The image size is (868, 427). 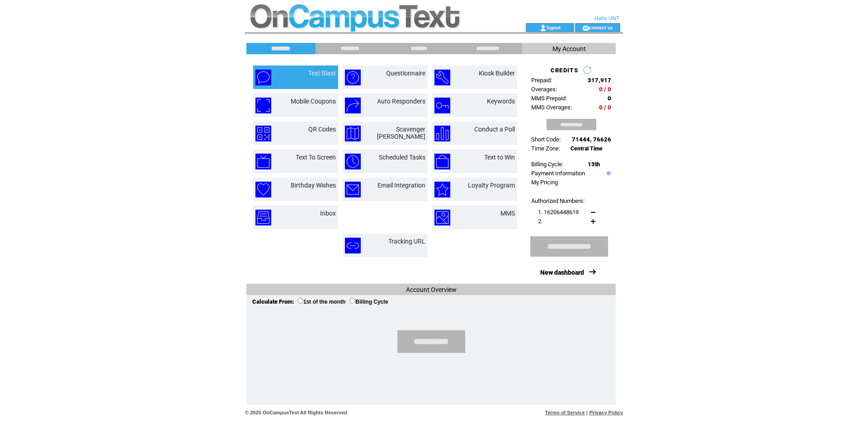 I want to click on input: Billing Cycle, so click(x=352, y=301).